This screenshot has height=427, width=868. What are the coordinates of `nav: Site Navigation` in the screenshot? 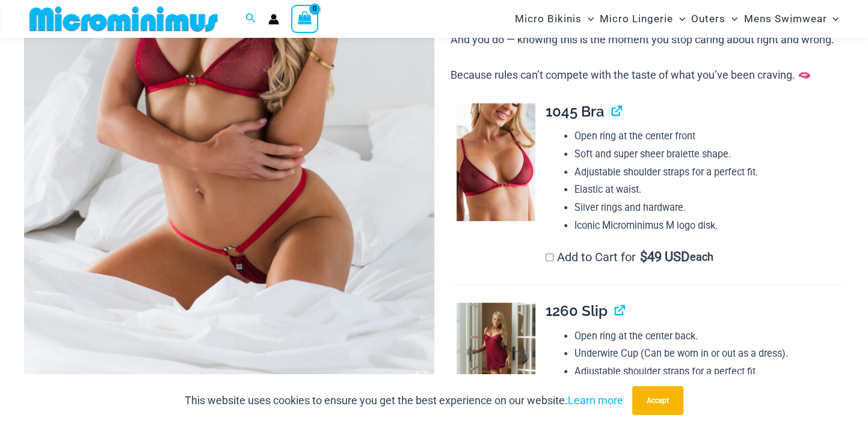 It's located at (676, 19).